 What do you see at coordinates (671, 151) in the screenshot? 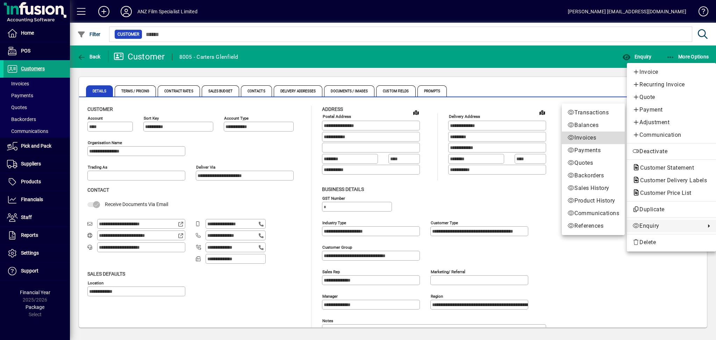
I see `button: Deactivate customer` at bounding box center [671, 151].